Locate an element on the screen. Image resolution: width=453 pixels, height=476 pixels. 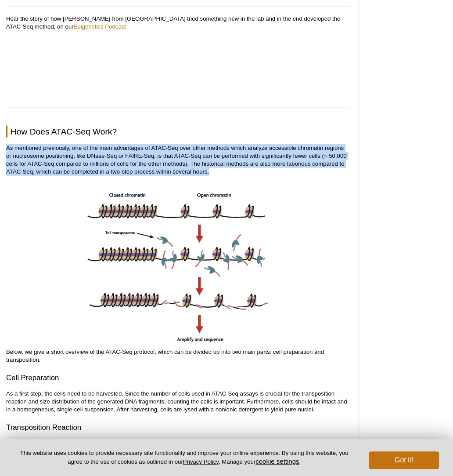
a: Epigenetics Podcast is located at coordinates (100, 26).